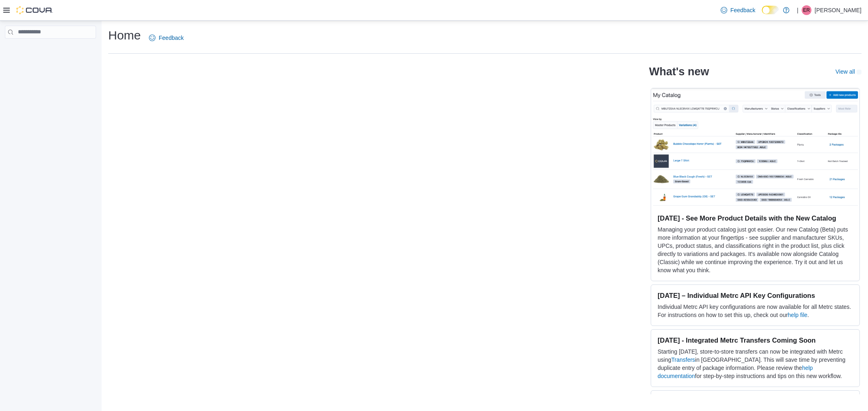 The width and height of the screenshot is (868, 411). Describe the element at coordinates (849, 71) in the screenshot. I see `a: View allExternal link` at that location.